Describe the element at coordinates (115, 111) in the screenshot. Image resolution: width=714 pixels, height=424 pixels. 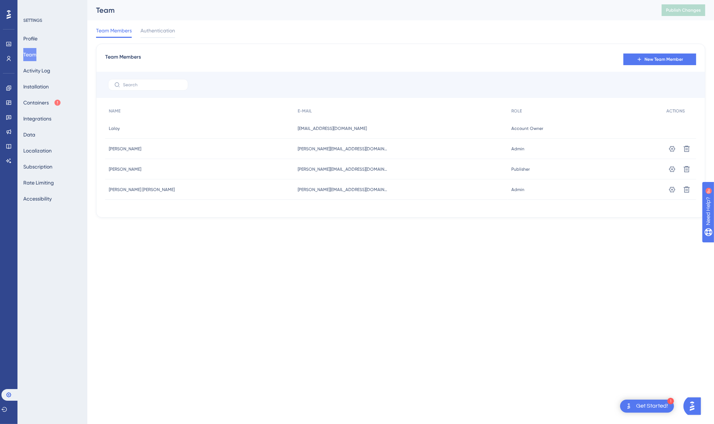
I see `span: NAME` at that location.